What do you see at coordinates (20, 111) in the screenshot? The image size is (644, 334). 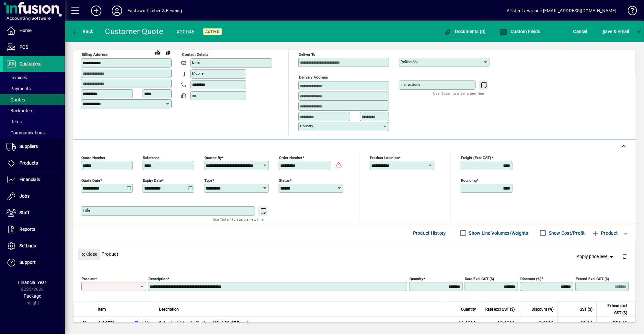 I see `span: Backorders` at bounding box center [20, 111].